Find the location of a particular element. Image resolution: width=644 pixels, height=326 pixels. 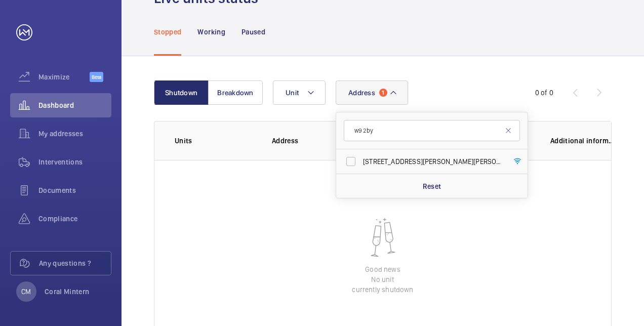

span: Maximize is located at coordinates (64, 77).